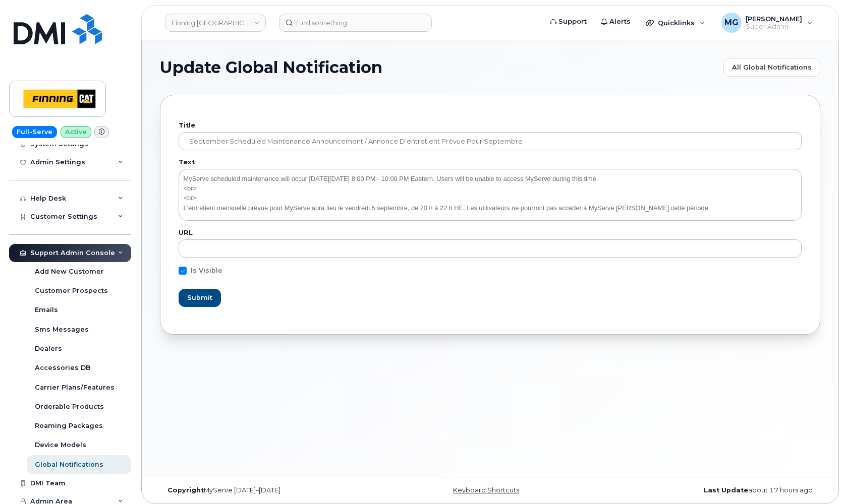 This screenshot has width=844, height=504. I want to click on button: Submit, so click(200, 298).